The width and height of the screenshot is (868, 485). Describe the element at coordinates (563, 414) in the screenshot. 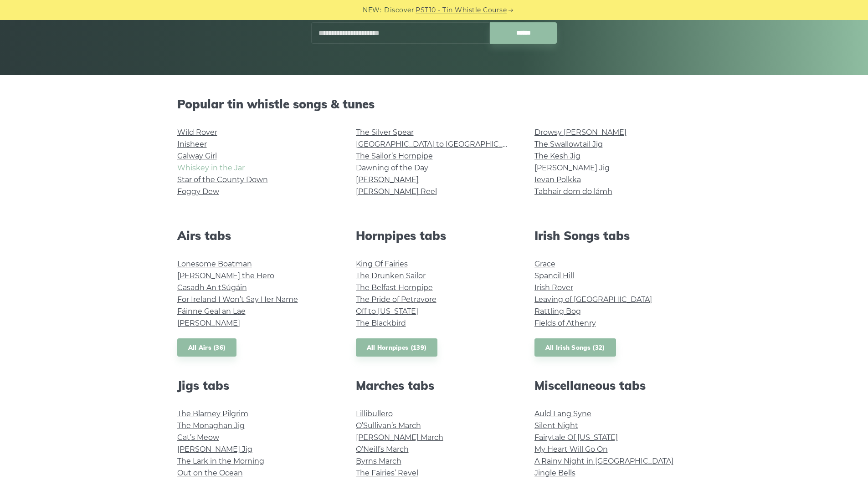

I see `a: Auld Lang Syne` at that location.